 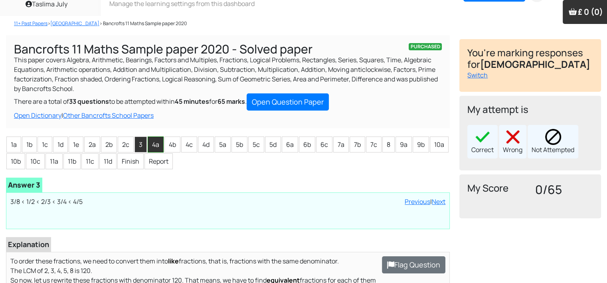 What do you see at coordinates (439, 144) in the screenshot?
I see `li: 10a` at bounding box center [439, 144].